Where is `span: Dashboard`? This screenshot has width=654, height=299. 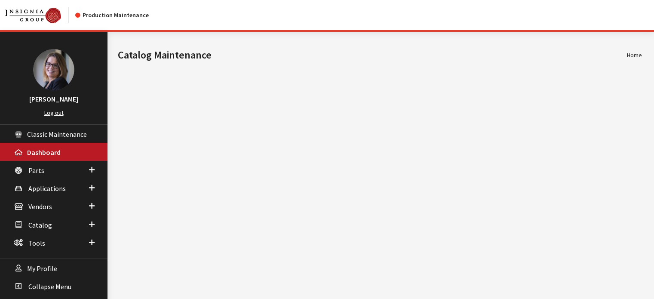 span: Dashboard is located at coordinates (44, 152).